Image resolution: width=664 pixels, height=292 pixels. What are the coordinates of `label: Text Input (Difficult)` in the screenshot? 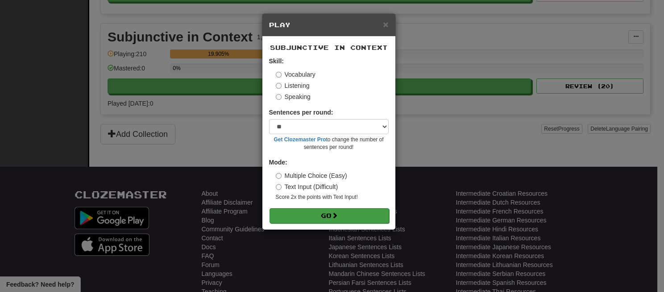 It's located at (307, 187).